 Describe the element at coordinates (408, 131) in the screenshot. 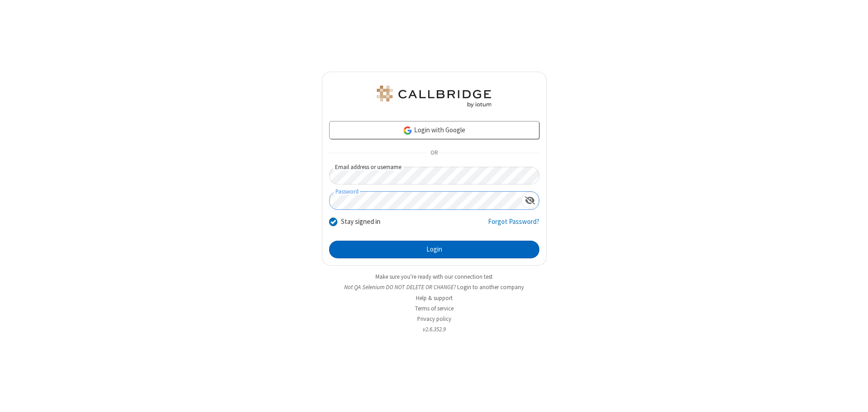

I see `img: google-icon.png` at that location.